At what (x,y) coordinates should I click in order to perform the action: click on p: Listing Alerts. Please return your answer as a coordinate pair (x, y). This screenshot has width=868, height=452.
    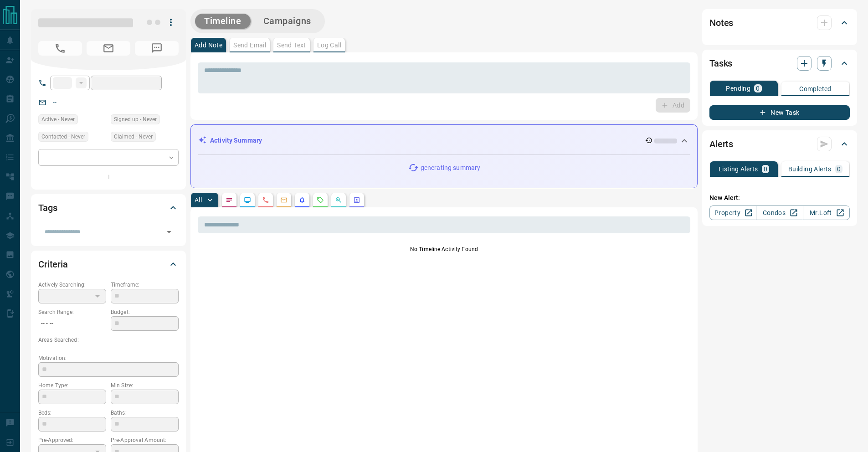
    Looking at the image, I should click on (738, 169).